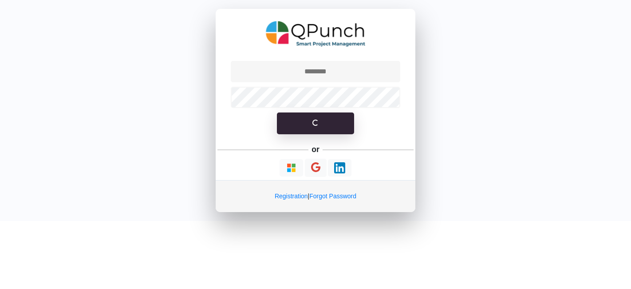  Describe the element at coordinates (316, 149) in the screenshot. I see `h5: or` at that location.